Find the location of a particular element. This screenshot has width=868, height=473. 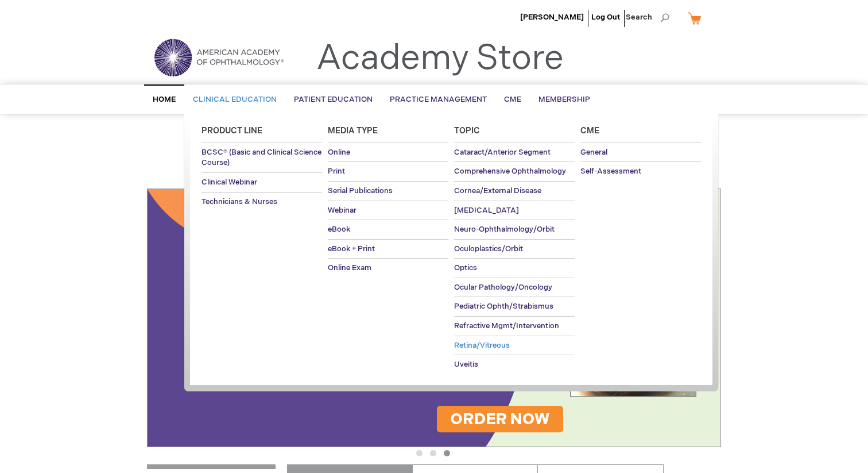

span: Online Exam is located at coordinates (349, 267).